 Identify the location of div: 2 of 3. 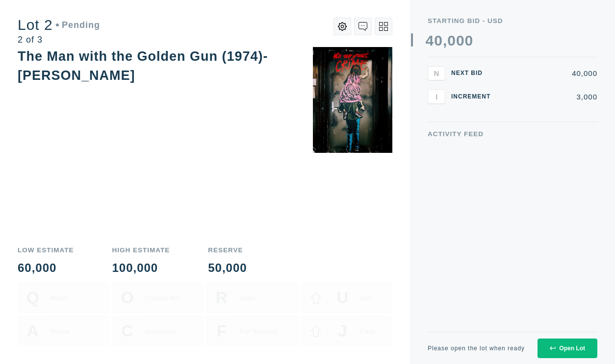
(59, 40).